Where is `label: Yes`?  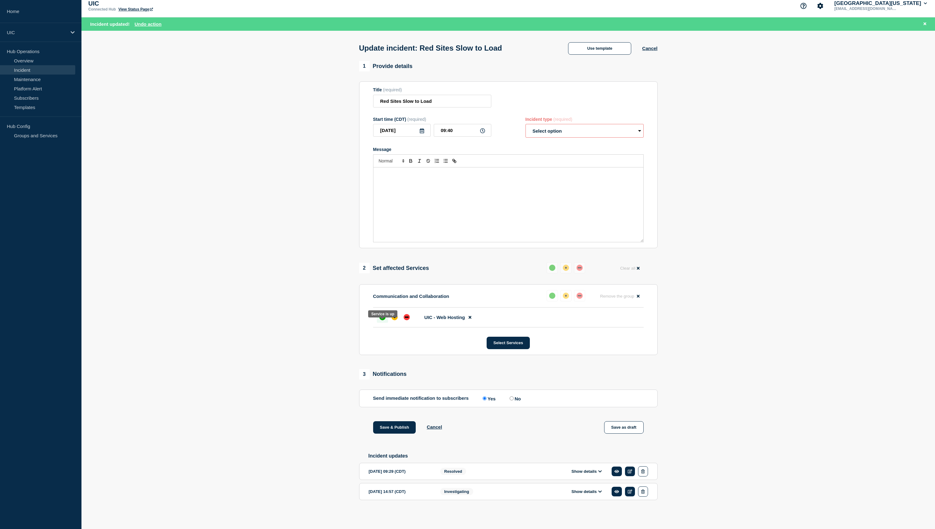
label: Yes is located at coordinates (488, 398).